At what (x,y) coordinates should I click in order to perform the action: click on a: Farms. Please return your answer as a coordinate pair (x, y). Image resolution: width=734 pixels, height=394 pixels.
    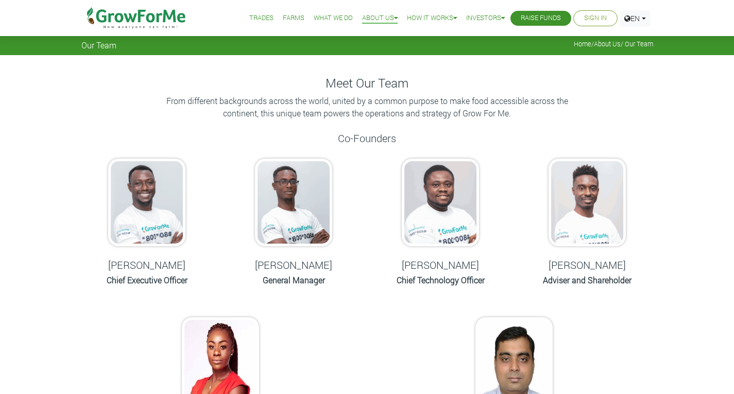
    Looking at the image, I should click on (293, 18).